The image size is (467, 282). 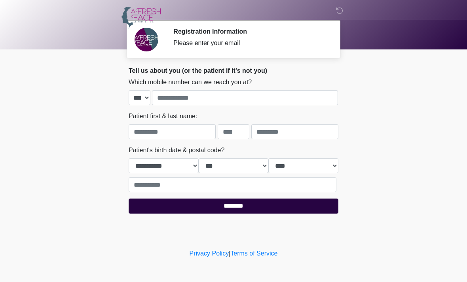 I want to click on label: Patient first & last name:, so click(x=163, y=116).